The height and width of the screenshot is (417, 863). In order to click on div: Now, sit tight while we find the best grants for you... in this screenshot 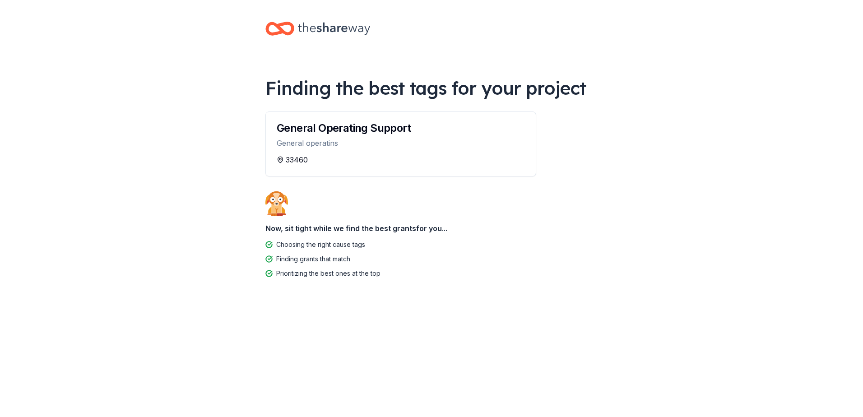, I will do `click(431, 228)`.